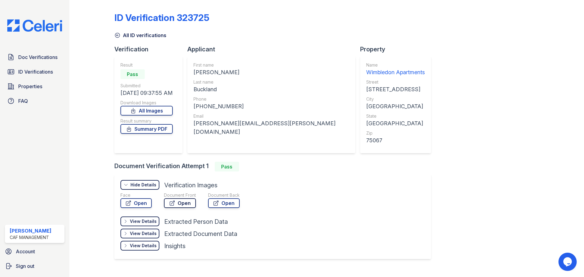 The width and height of the screenshot is (584, 277). I want to click on div: Document Back, so click(224, 195).